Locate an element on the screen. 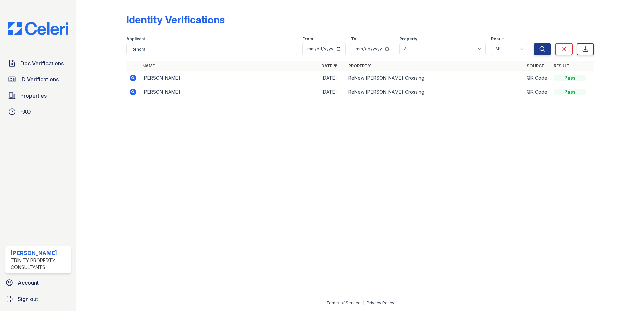 Image resolution: width=644 pixels, height=311 pixels. div: Identity Verifications is located at coordinates (176, 20).